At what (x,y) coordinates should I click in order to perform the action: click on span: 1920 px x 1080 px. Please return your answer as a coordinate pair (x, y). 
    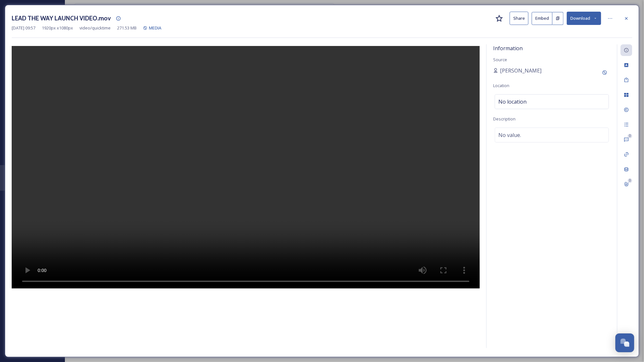
    Looking at the image, I should click on (58, 28).